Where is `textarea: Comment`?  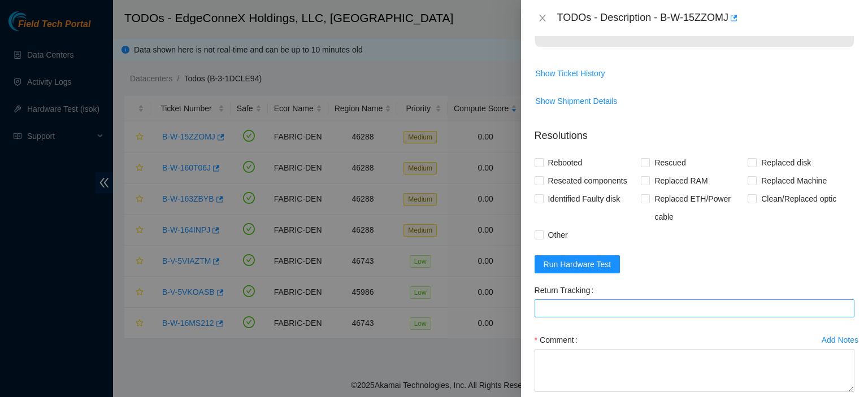 textarea: Comment is located at coordinates (695, 371).